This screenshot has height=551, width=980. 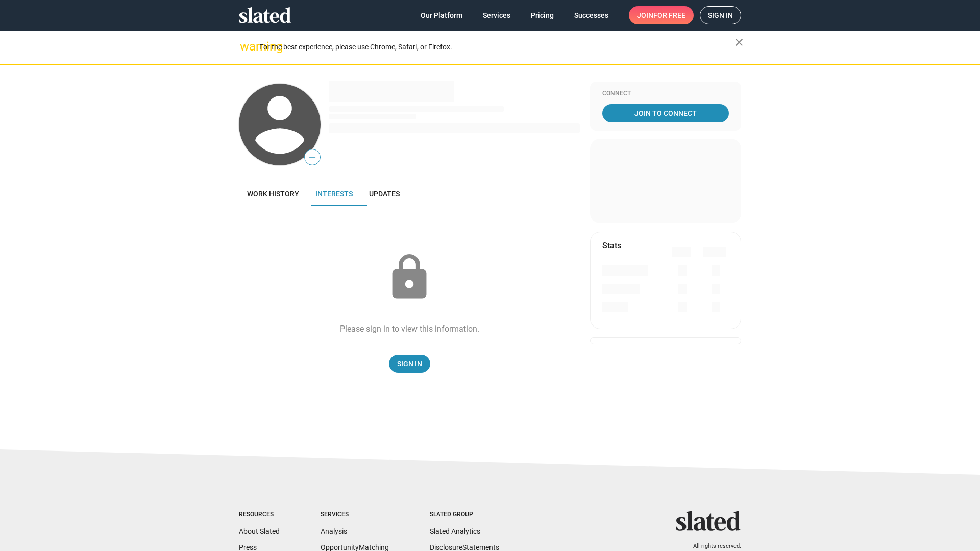 What do you see at coordinates (497, 15) in the screenshot?
I see `span: Services` at bounding box center [497, 15].